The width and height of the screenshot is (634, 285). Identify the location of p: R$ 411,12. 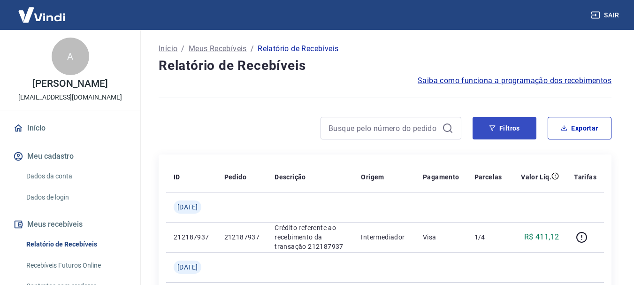
(541, 237).